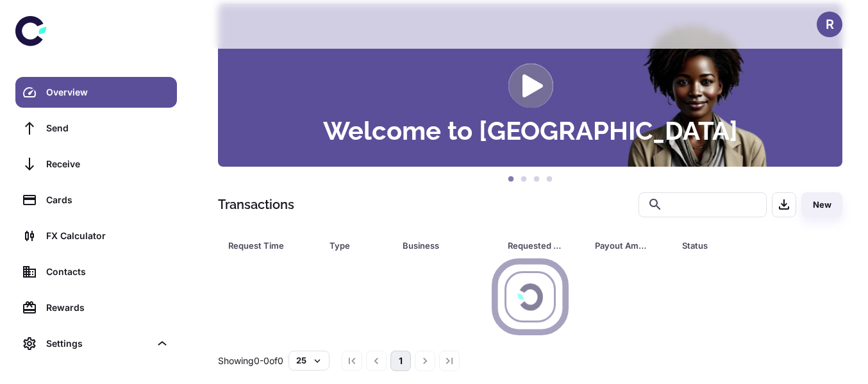 This screenshot has height=384, width=868. I want to click on div: R, so click(830, 25).